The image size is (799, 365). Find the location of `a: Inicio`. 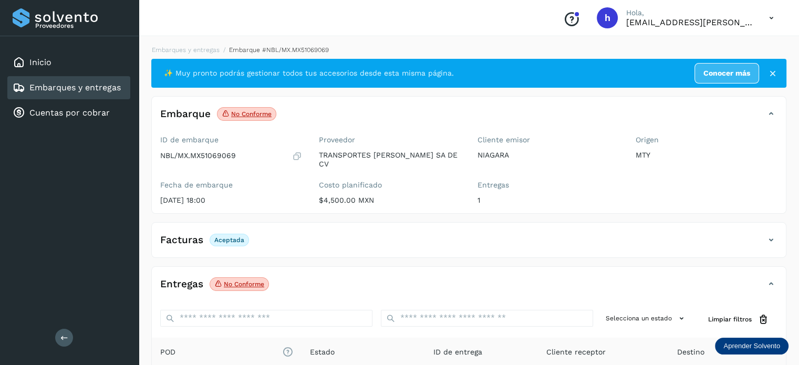

a: Inicio is located at coordinates (40, 62).